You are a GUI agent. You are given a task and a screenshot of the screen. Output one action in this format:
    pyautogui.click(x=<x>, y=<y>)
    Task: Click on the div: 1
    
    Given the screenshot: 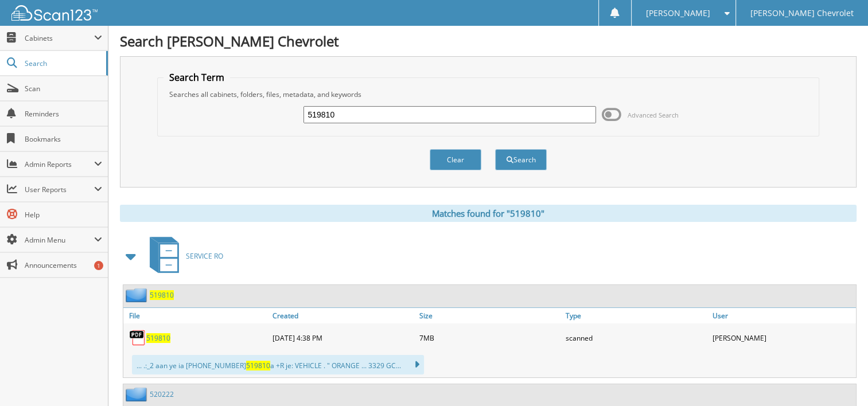 What is the action you would take?
    pyautogui.click(x=98, y=266)
    